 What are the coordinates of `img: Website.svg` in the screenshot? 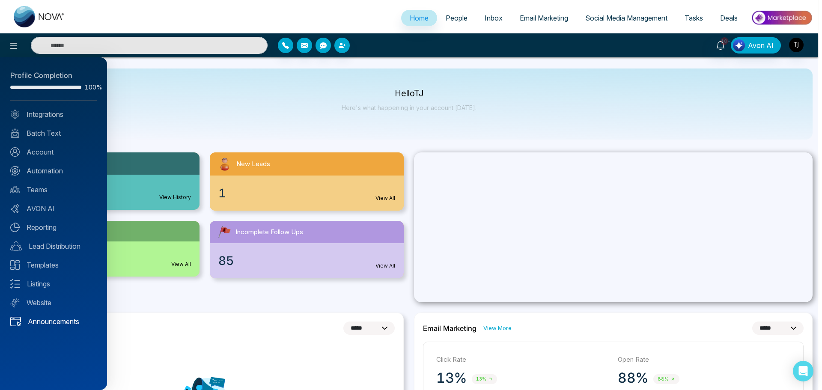 It's located at (15, 303).